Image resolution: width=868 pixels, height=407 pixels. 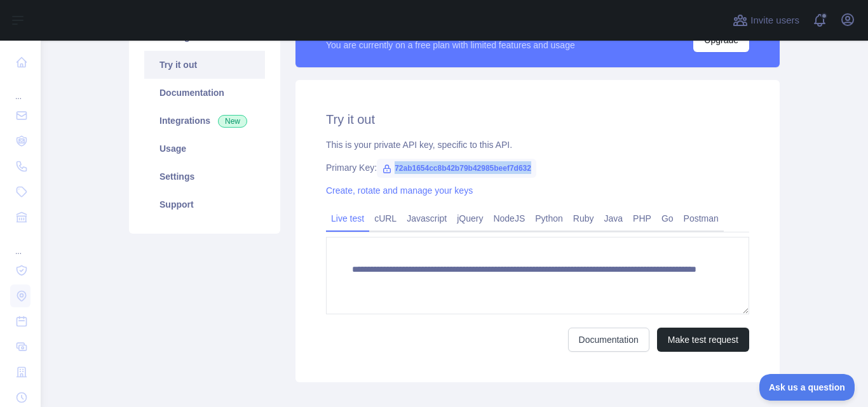 What do you see at coordinates (614, 218) in the screenshot?
I see `a: Java` at bounding box center [614, 218].